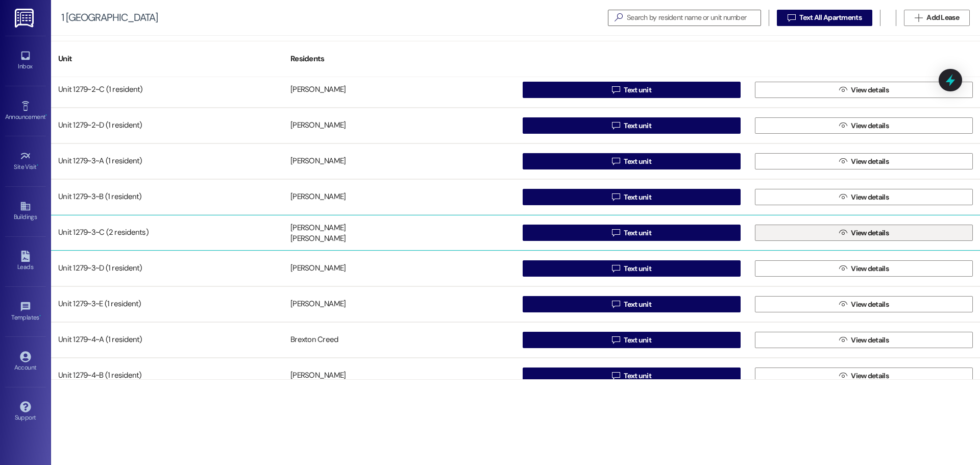 This screenshot has height=465, width=980. I want to click on div: Unit 1279~2~C (1 resident), so click(167, 90).